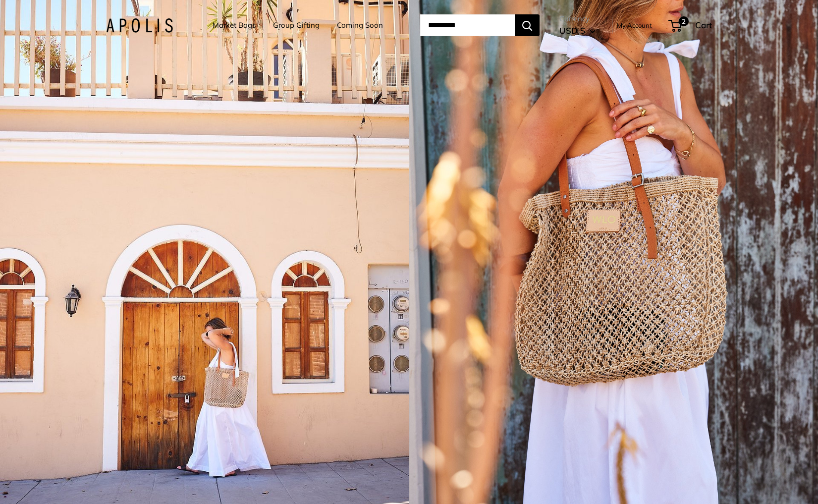  Describe the element at coordinates (703, 25) in the screenshot. I see `span: Cart` at that location.